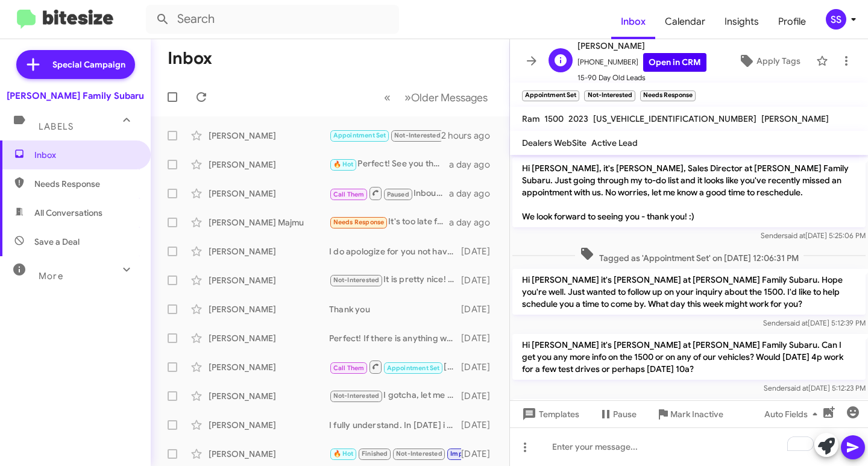  Describe the element at coordinates (190, 59) in the screenshot. I see `h1: Inbox` at that location.